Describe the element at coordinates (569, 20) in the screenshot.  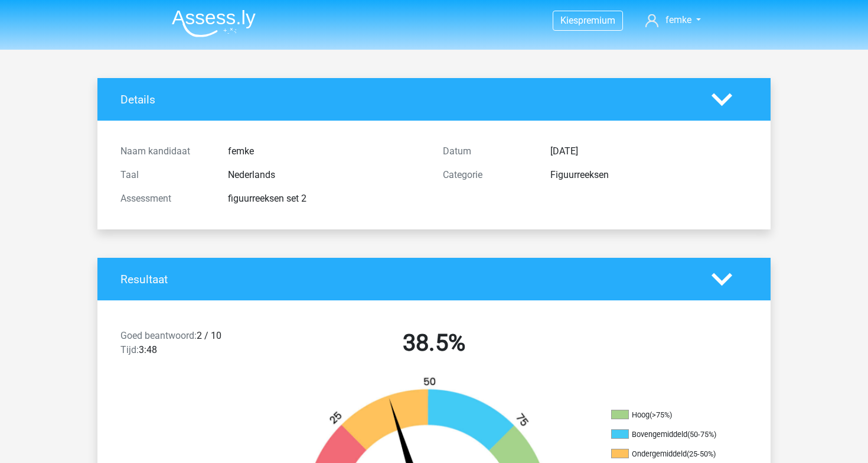
I see `span: Kies` at that location.